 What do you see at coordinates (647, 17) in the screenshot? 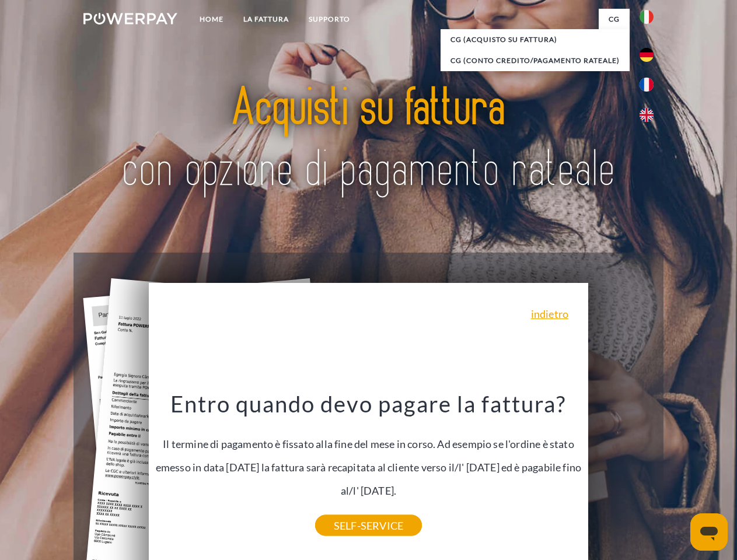
I see `img: it` at bounding box center [647, 17].